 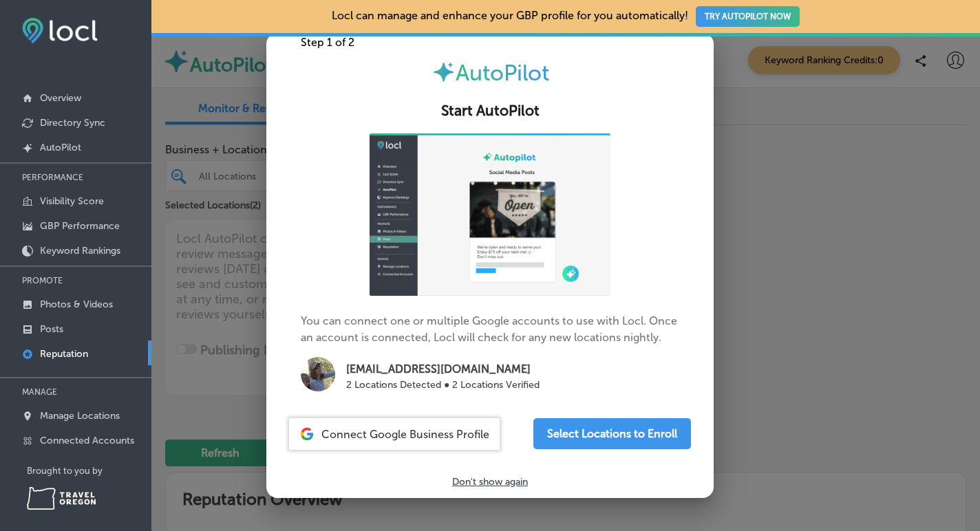 What do you see at coordinates (406, 434) in the screenshot?
I see `span: Connect Google Business Profile` at bounding box center [406, 434].